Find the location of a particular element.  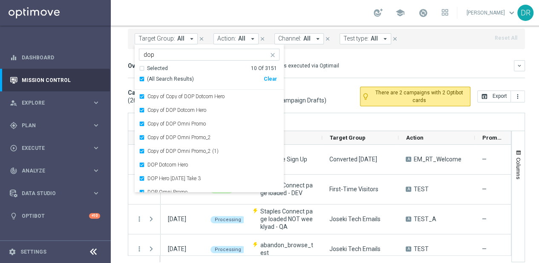

span: Explore is located at coordinates (57, 103).